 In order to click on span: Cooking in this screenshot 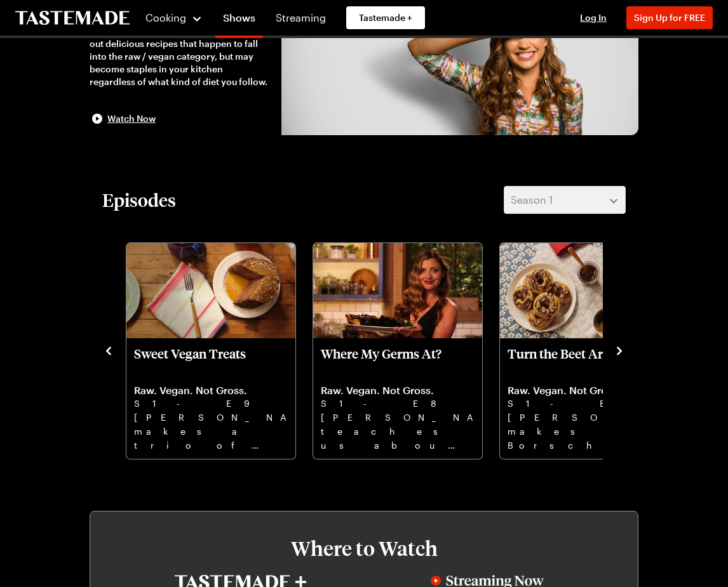, I will do `click(166, 17)`.